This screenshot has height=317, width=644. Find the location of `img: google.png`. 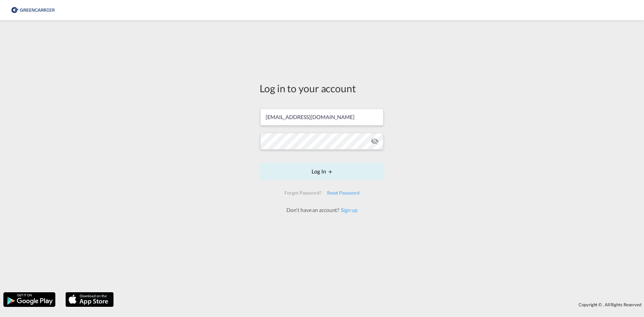

img: google.png is located at coordinates (30, 299).